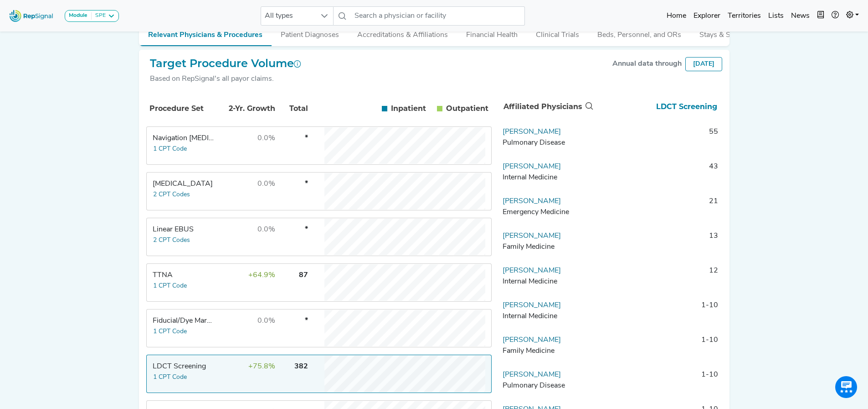 This screenshot has height=409, width=868. Describe the element at coordinates (776, 16) in the screenshot. I see `a: Lists` at that location.